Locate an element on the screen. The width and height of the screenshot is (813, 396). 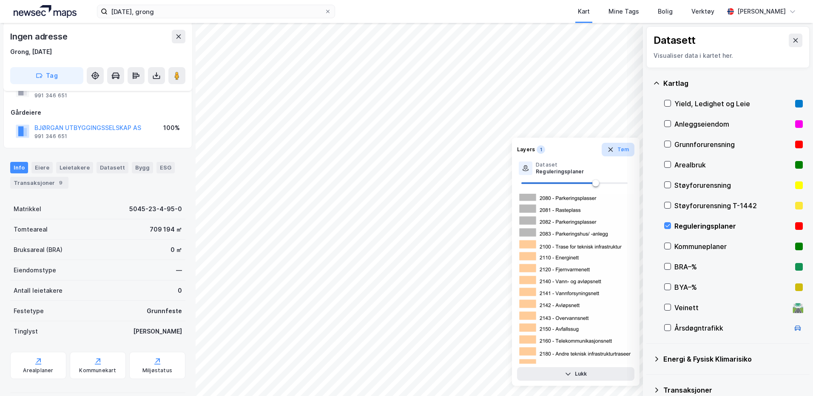
div: Grunnforurensning is located at coordinates (733, 145).